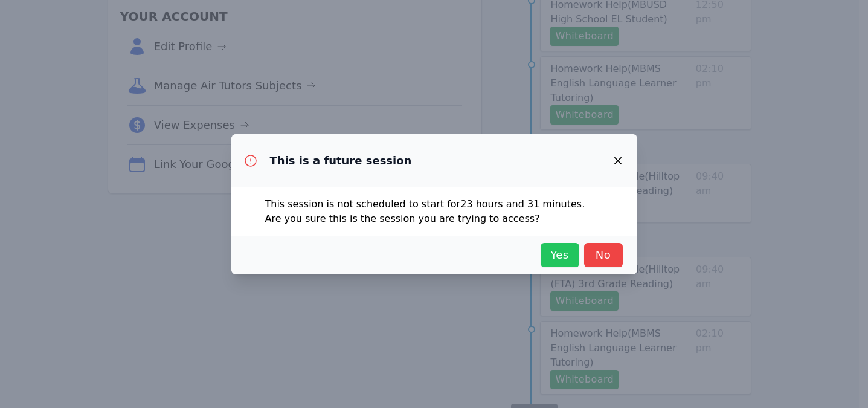 Image resolution: width=868 pixels, height=408 pixels. Describe the element at coordinates (434, 212) in the screenshot. I see `p: This session is not scheduled to start for 23 hours and 31 minutes . Are you sure this is the ses...` at that location.